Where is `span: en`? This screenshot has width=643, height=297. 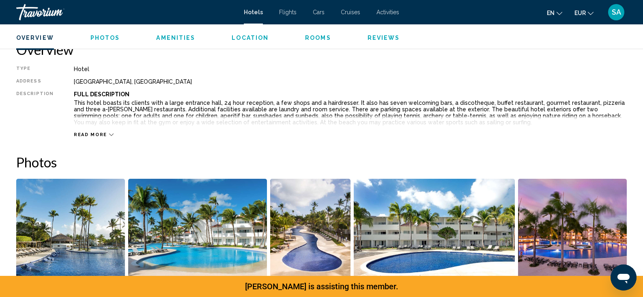 span: en is located at coordinates (551, 13).